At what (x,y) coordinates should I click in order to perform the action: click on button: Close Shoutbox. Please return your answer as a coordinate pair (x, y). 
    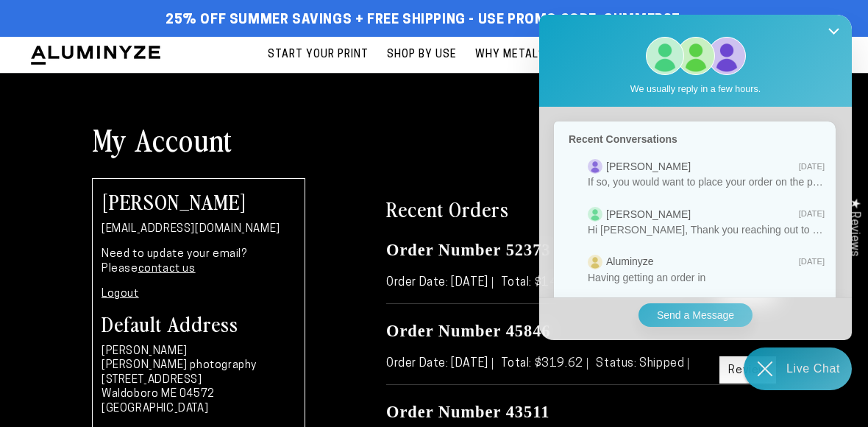
    Looking at the image, I should click on (833, 33).